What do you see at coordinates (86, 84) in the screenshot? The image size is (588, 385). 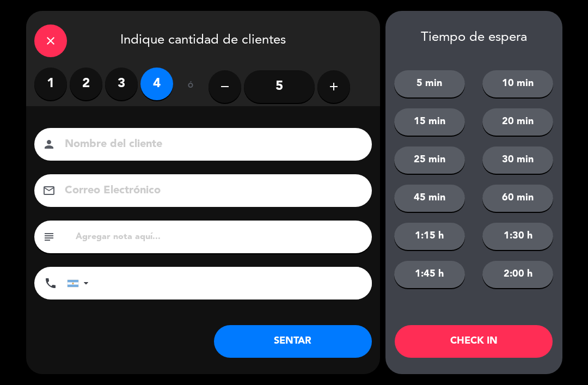 I see `label: 2` at bounding box center [86, 84].